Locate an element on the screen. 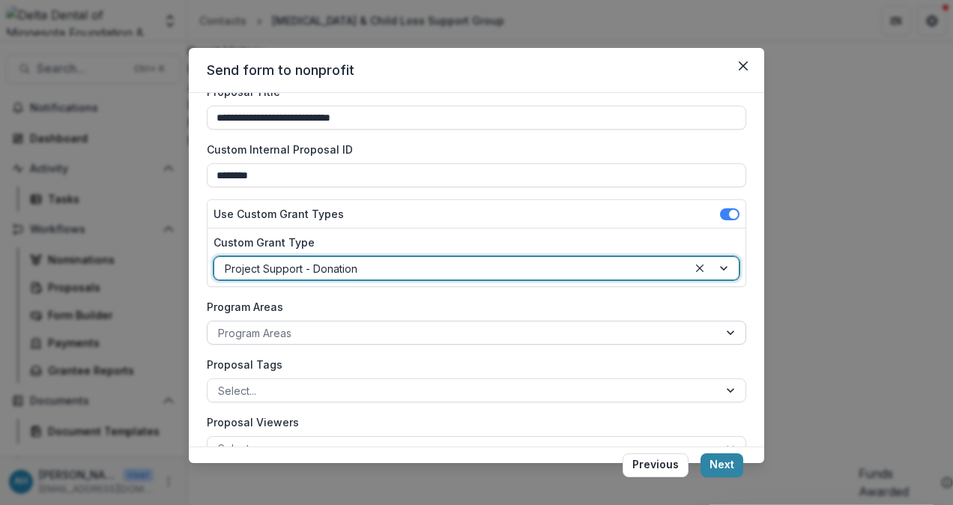 This screenshot has height=505, width=953. label: Use Custom Grant Types is located at coordinates (279, 213).